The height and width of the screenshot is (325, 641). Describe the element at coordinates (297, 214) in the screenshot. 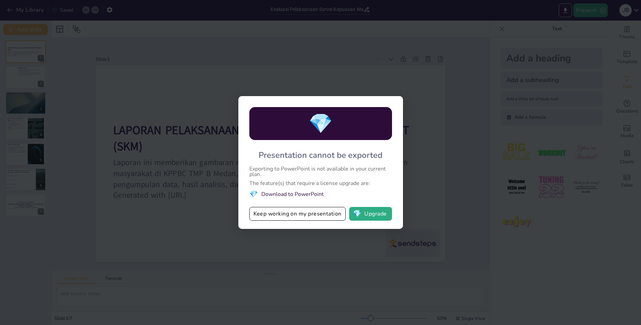

I see `button: Keep working on my presentation` at that location.